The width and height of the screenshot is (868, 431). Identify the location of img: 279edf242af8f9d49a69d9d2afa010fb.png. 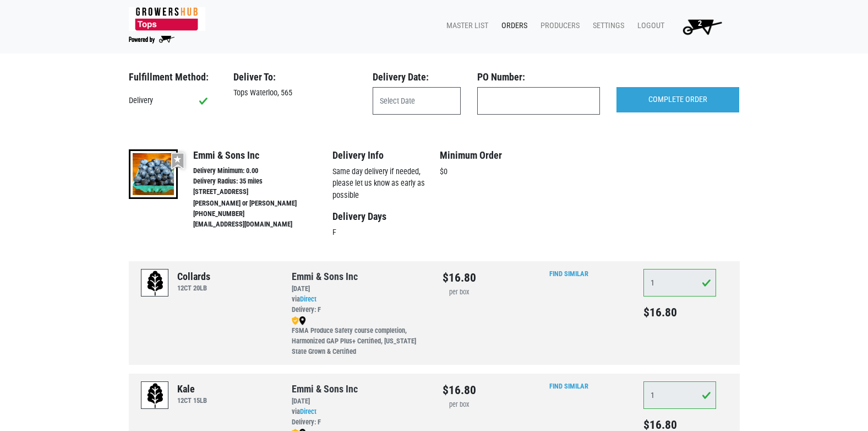
(167, 19).